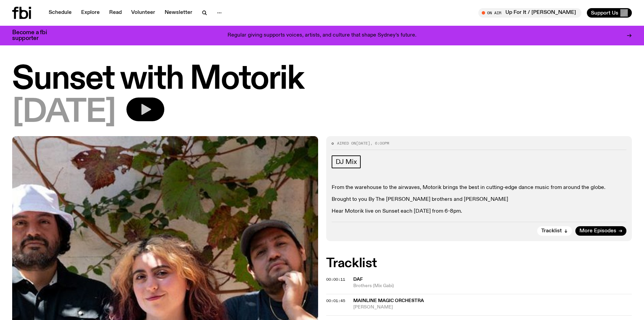 The width and height of the screenshot is (644, 320). I want to click on p: Regular giving supports voices, artists, and culture that shape Sydney’s future., so click(322, 36).